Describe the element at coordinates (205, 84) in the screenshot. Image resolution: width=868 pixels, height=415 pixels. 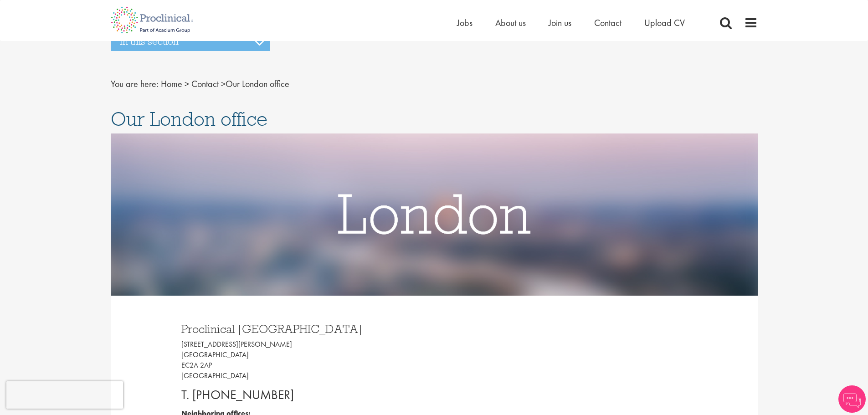
I see `a: breadcrumb link to Contact` at that location.